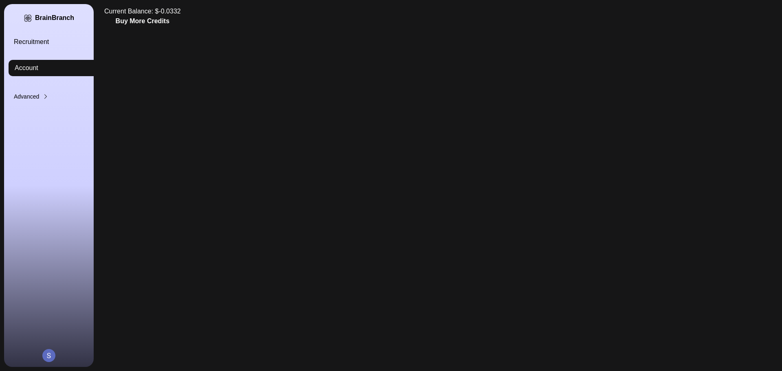 Image resolution: width=782 pixels, height=371 pixels. What do you see at coordinates (53, 68) in the screenshot?
I see `a: Account` at bounding box center [53, 68].